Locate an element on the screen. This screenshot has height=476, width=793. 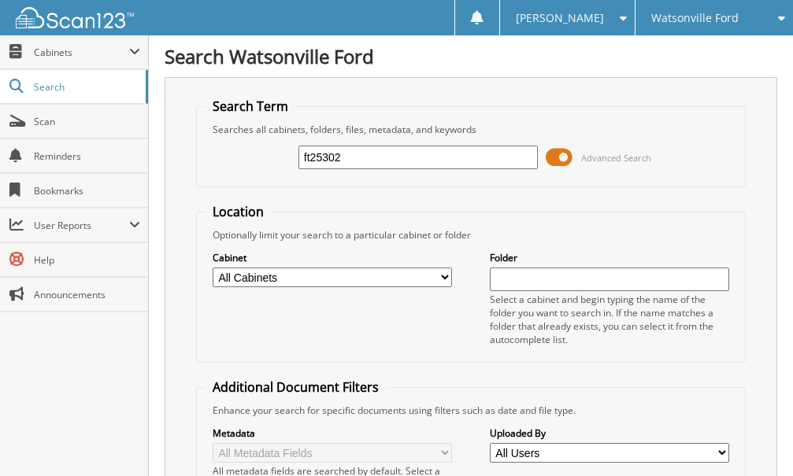
div: Chat Widget is located at coordinates (753, 438).